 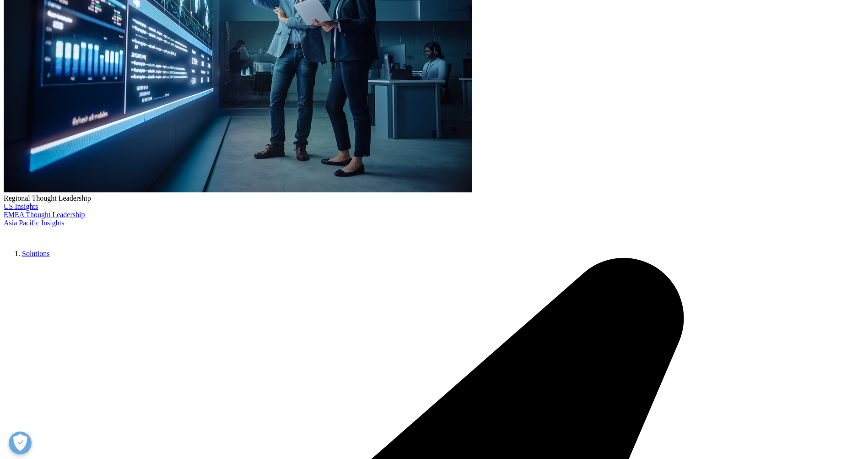 I want to click on span: US Insights, so click(x=21, y=206).